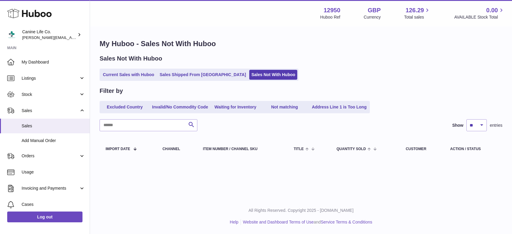 The width and height of the screenshot is (512, 234). I want to click on div: Huboo Ref, so click(330, 17).